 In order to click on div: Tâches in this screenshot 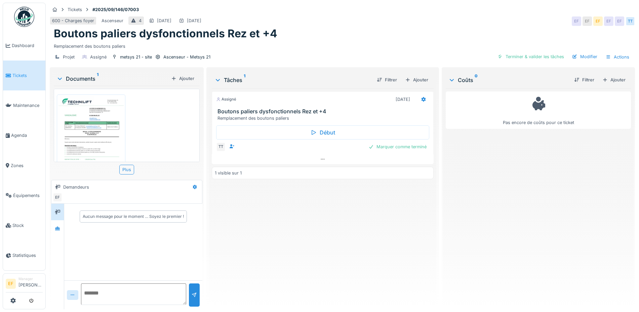, I will do `click(293, 80)`.